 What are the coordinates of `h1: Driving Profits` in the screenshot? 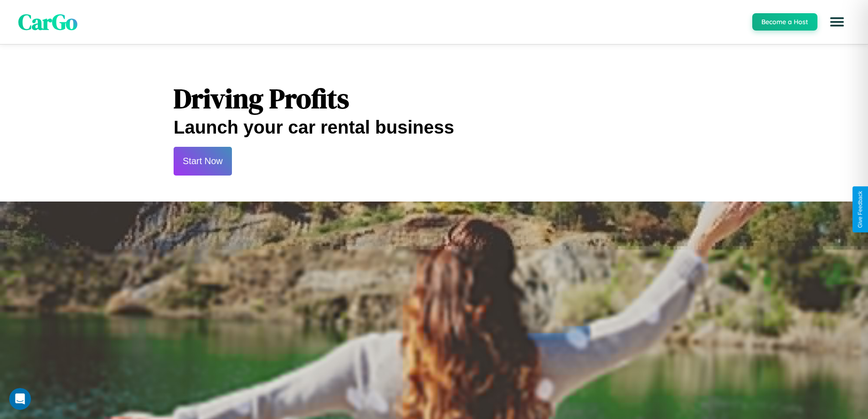 It's located at (434, 99).